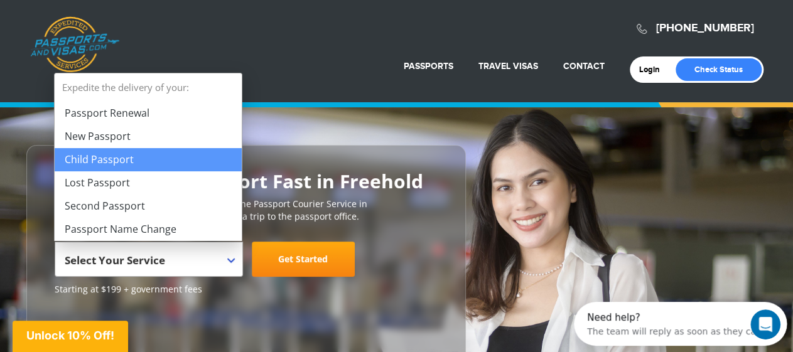 This screenshot has width=793, height=352. Describe the element at coordinates (100, 16) in the screenshot. I see `div: Need help?` at that location.